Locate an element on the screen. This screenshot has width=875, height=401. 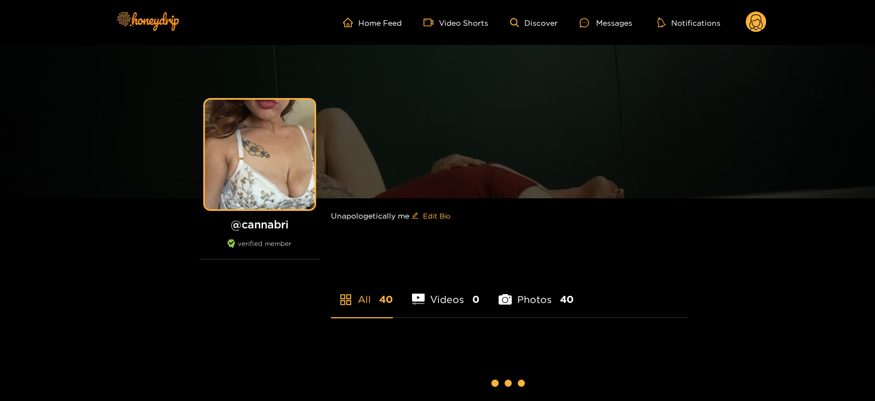
span: appstore is located at coordinates (346, 300).